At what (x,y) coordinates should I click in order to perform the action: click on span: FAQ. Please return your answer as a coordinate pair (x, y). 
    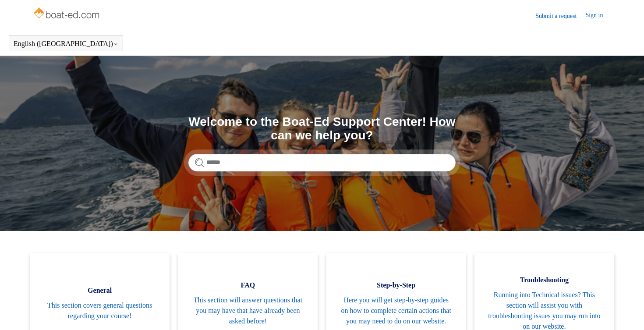
    Looking at the image, I should click on (248, 285).